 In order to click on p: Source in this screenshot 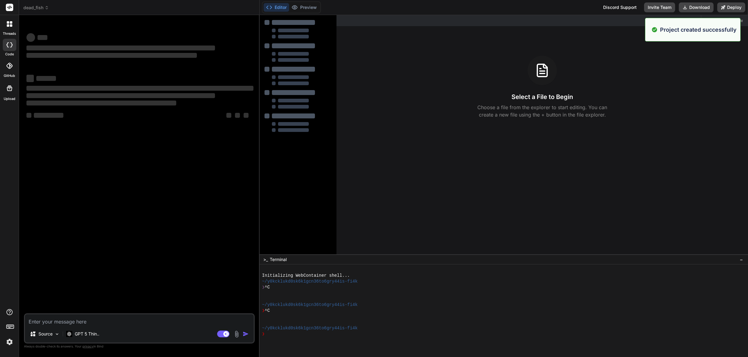, I will do `click(46, 334)`.